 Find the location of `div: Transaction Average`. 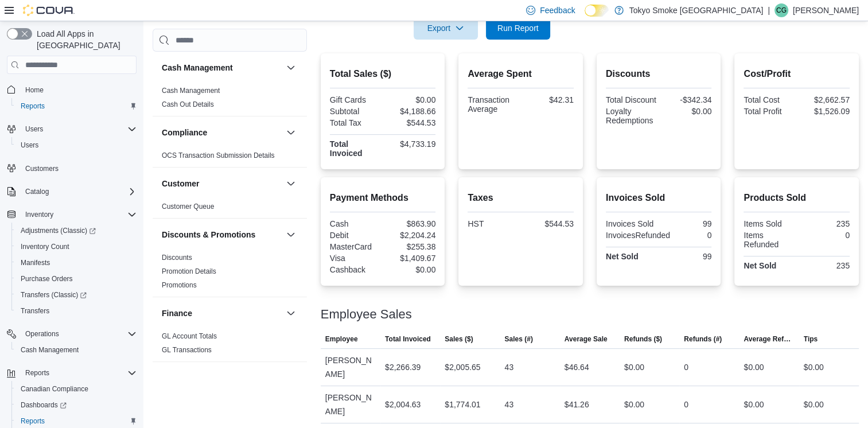

div: Transaction Average is located at coordinates (493, 104).